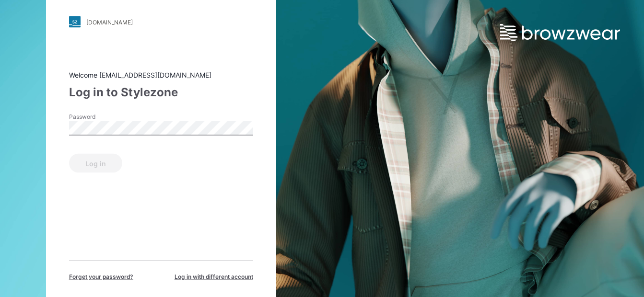 Image resolution: width=644 pixels, height=297 pixels. I want to click on div: Log in to Stylezone, so click(161, 92).